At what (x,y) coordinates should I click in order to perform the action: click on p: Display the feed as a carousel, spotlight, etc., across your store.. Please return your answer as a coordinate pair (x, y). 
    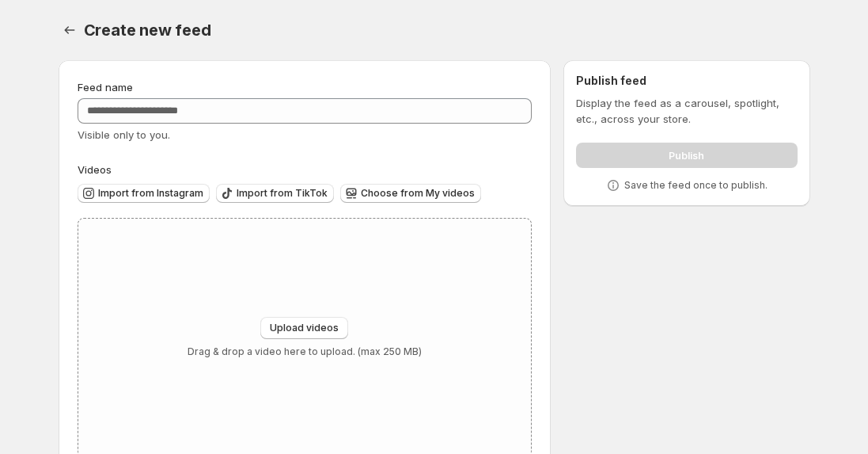
    Looking at the image, I should click on (686, 110).